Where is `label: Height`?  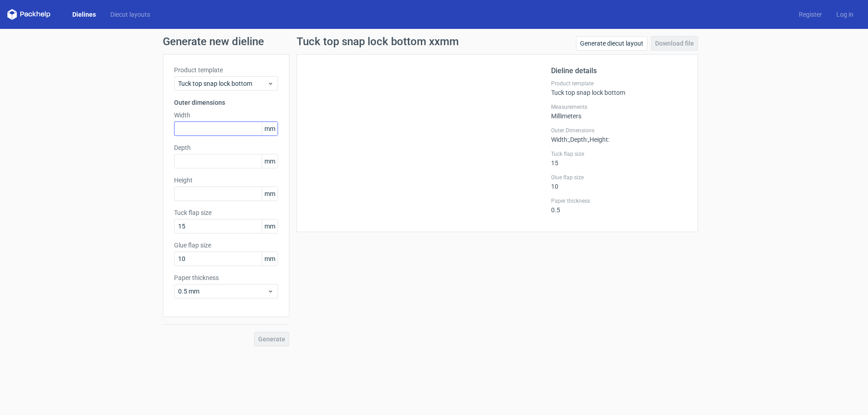 label: Height is located at coordinates (226, 180).